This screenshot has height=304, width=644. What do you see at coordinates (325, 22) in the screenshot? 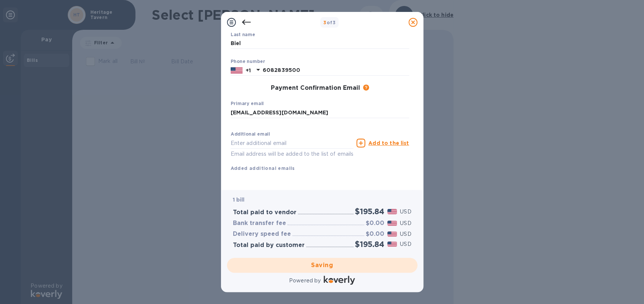
I see `span: 3` at bounding box center [325, 22].